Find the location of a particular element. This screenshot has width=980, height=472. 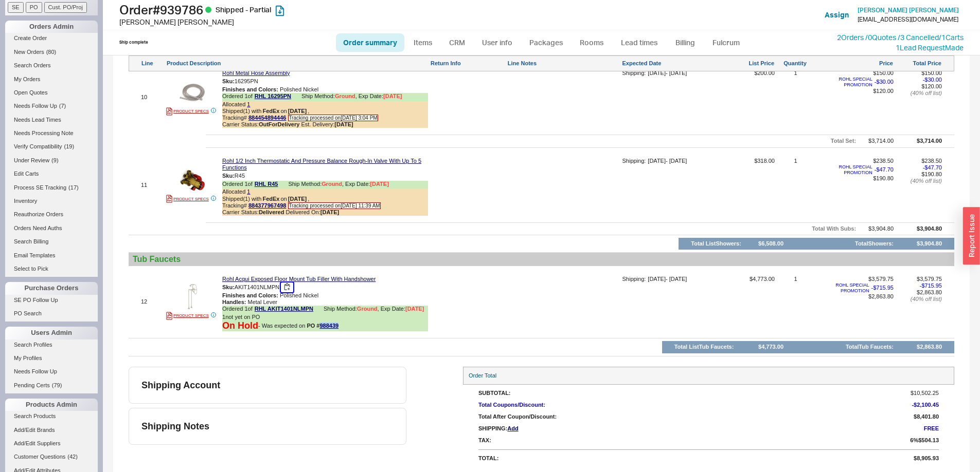

span: Carrier Status: is located at coordinates (254, 213).